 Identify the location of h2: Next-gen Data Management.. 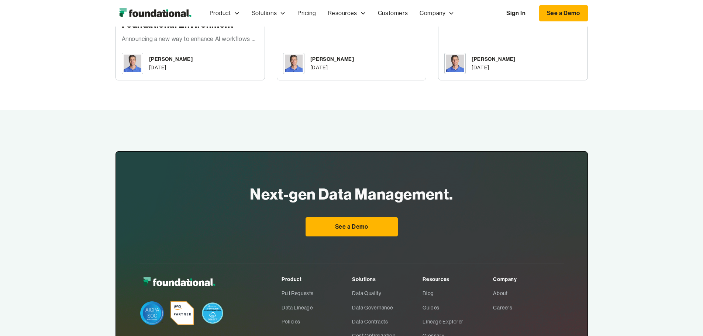
(351, 194).